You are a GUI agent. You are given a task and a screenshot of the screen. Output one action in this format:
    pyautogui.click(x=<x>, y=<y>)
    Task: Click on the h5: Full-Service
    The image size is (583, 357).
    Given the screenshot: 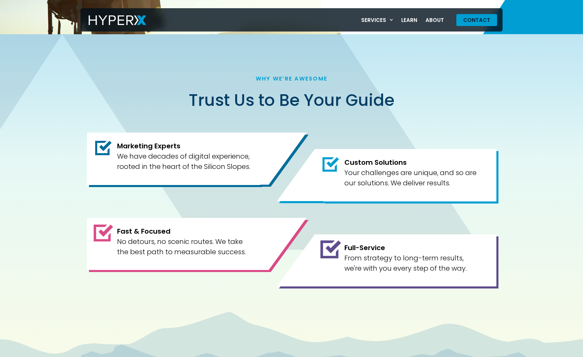 What is the action you would take?
    pyautogui.click(x=412, y=247)
    